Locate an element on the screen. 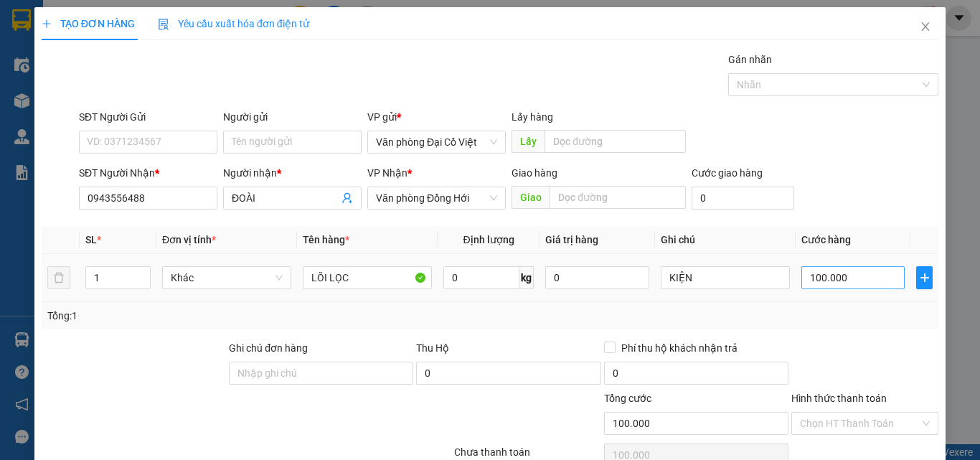 Image resolution: width=980 pixels, height=460 pixels. div: VP gửi is located at coordinates (436, 117).